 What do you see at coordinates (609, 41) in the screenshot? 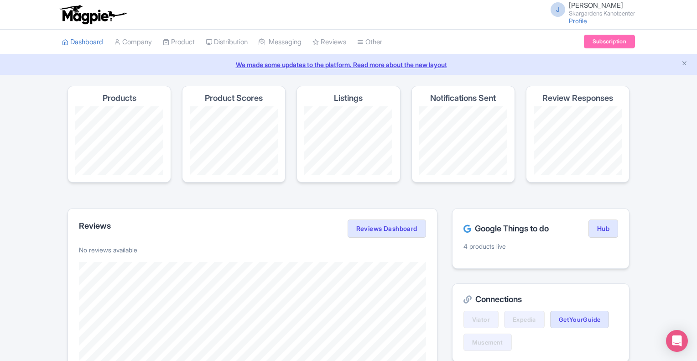
I see `a: Subscription` at bounding box center [609, 41].